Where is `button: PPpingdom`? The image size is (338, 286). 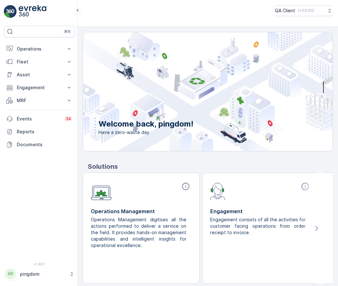
button: PPpingdom is located at coordinates (39, 274).